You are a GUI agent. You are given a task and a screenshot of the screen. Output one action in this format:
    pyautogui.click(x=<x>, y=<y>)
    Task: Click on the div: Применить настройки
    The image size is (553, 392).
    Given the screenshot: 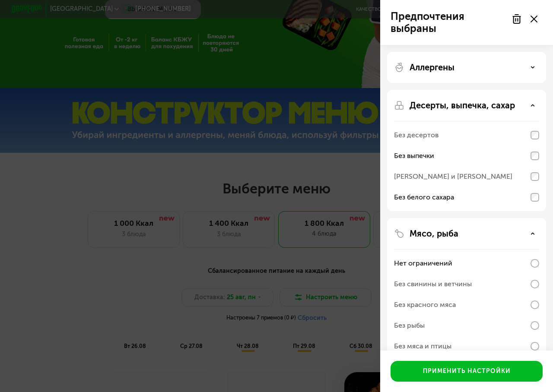 What is the action you would take?
    pyautogui.click(x=467, y=371)
    